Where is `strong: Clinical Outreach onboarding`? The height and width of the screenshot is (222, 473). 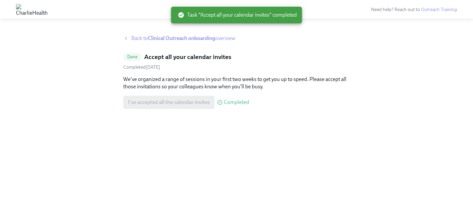
strong: Clinical Outreach onboarding is located at coordinates (182, 38).